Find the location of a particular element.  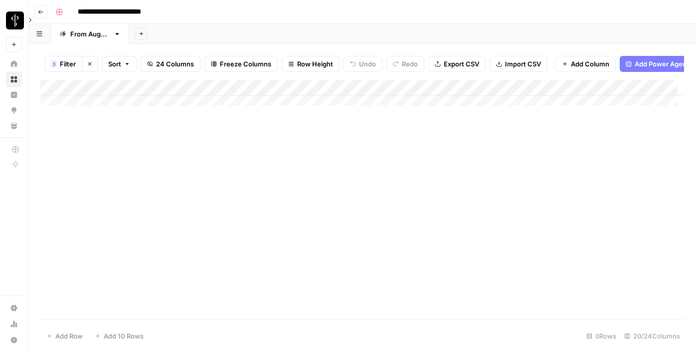

span: 3 is located at coordinates (54, 64).